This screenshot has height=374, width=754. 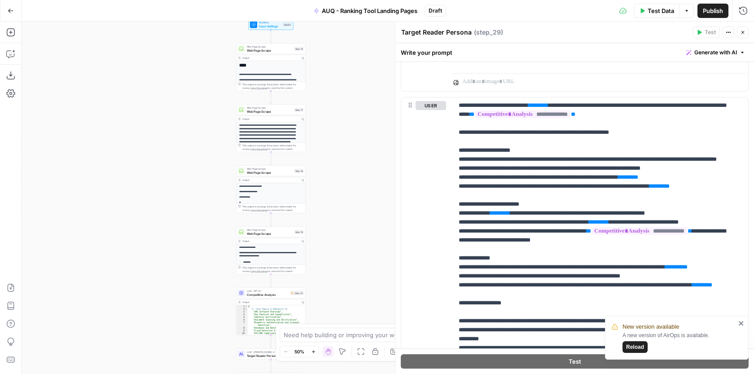 What do you see at coordinates (242, 317) in the screenshot?
I see `div: 5` at bounding box center [242, 317].